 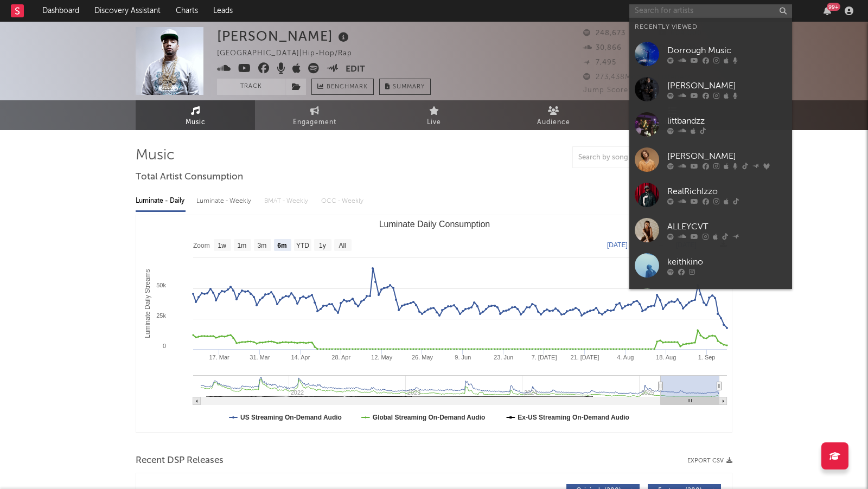 I want to click on input: Search for artists, so click(x=711, y=11).